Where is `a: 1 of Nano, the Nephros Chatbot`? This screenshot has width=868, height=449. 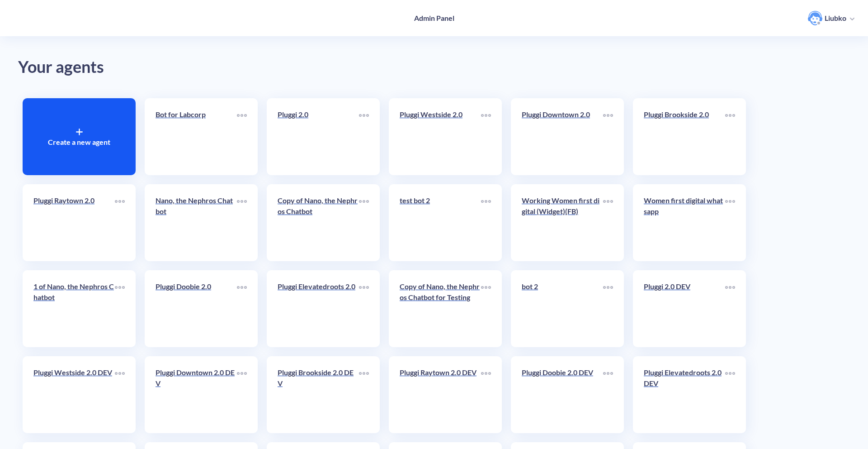
a: 1 of Nano, the Nephros Chatbot is located at coordinates (74, 308).